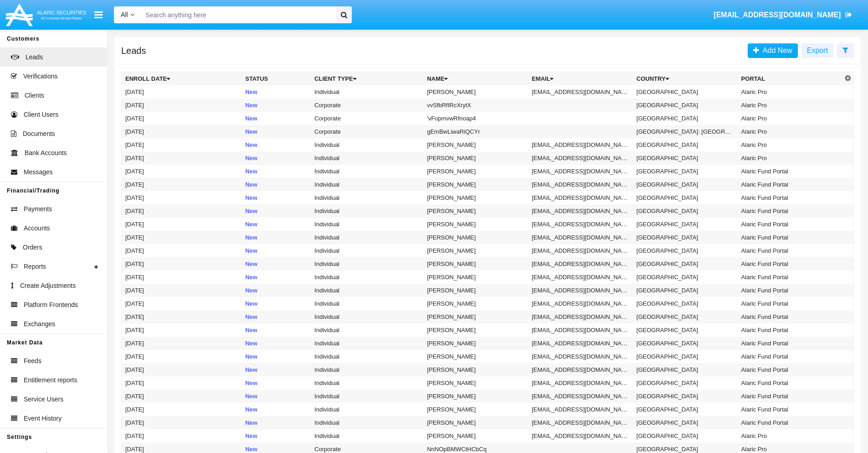  I want to click on span: Event History, so click(42, 419).